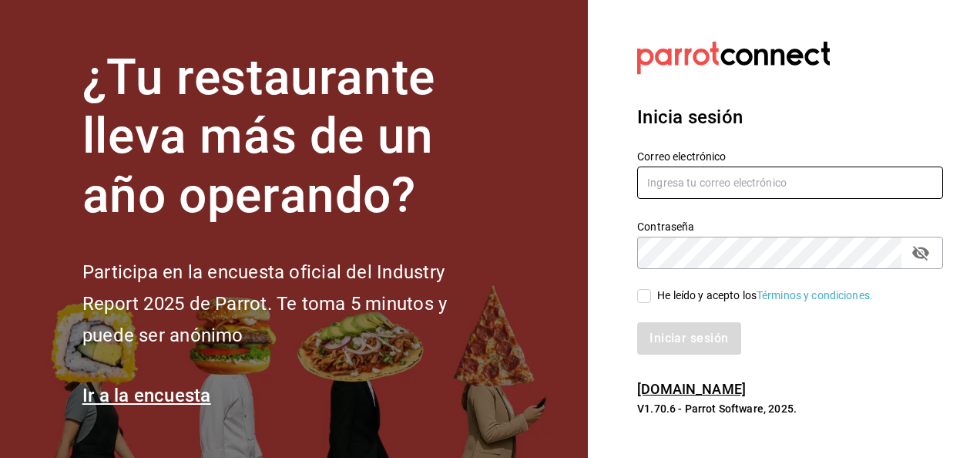  I want to click on div: He leído y acepto los, so click(765, 296).